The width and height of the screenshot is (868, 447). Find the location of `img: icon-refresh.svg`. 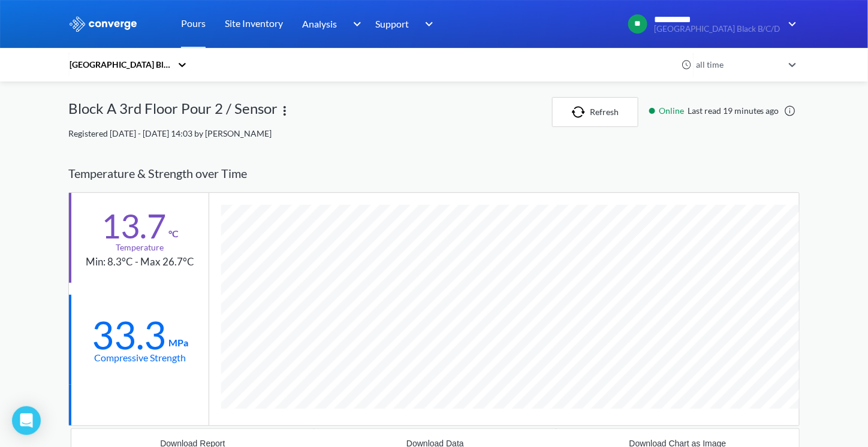

img: icon-refresh.svg is located at coordinates (581, 112).